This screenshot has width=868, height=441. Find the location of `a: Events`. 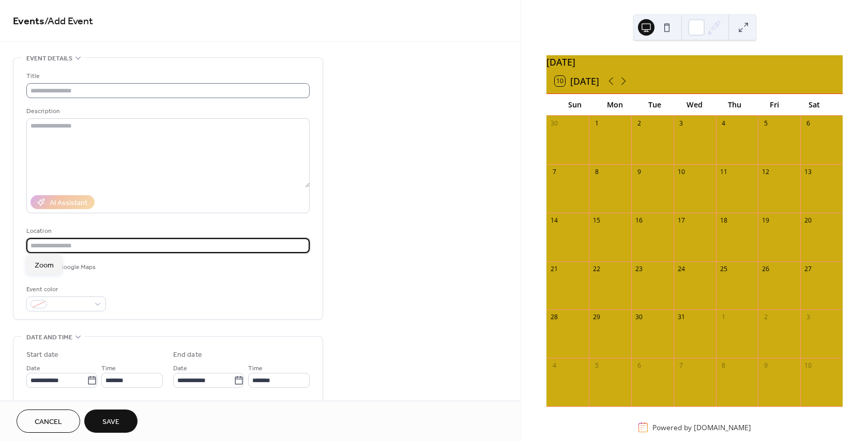

a: Events is located at coordinates (29, 21).